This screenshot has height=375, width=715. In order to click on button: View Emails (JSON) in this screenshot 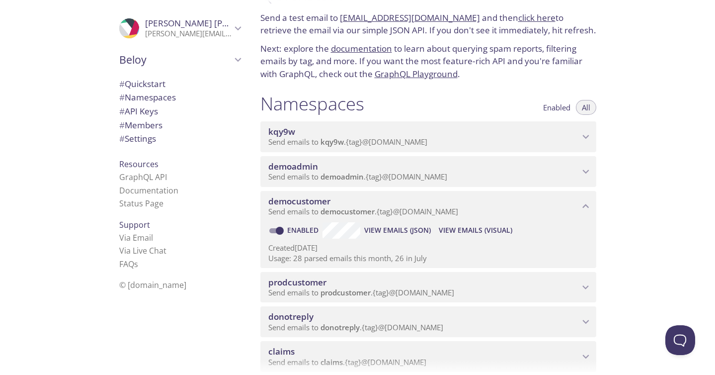, I will do `click(398, 230)`.